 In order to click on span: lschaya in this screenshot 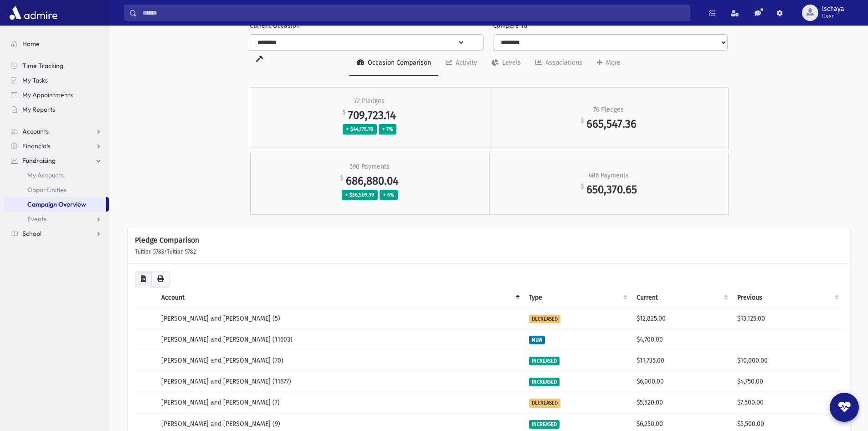, I will do `click(833, 9)`.